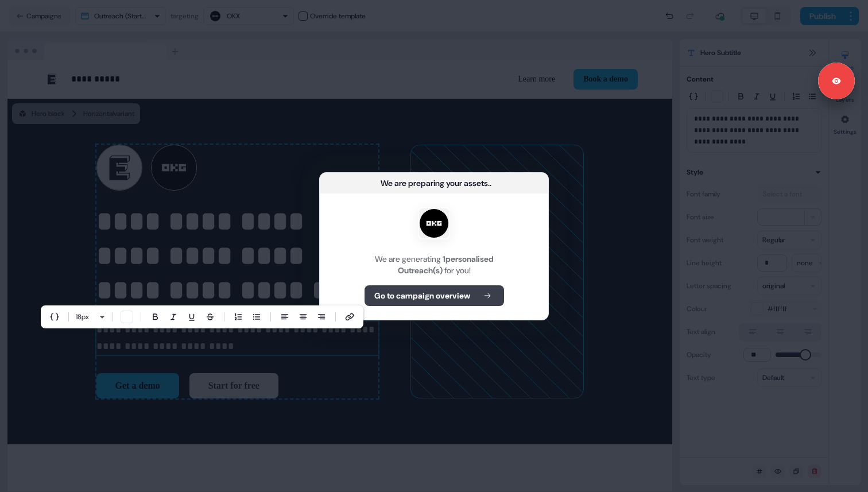 Image resolution: width=868 pixels, height=492 pixels. Describe the element at coordinates (434, 183) in the screenshot. I see `div: We are preparing your assets` at that location.